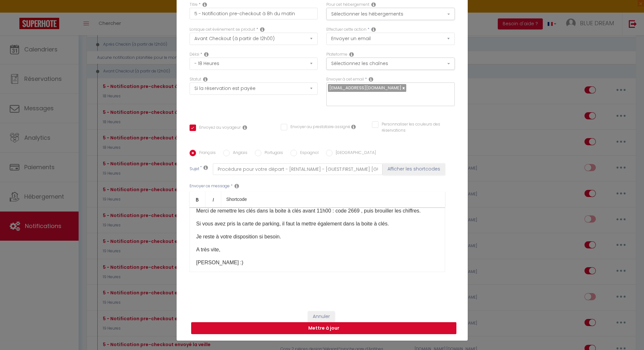  What do you see at coordinates (374, 29) in the screenshot?
I see `i: Action Type` at bounding box center [374, 29].